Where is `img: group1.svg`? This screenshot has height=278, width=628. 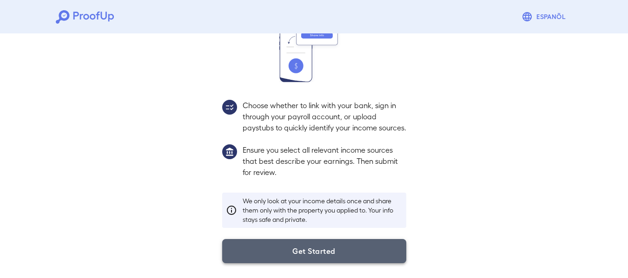 img: group1.svg is located at coordinates (229, 152).